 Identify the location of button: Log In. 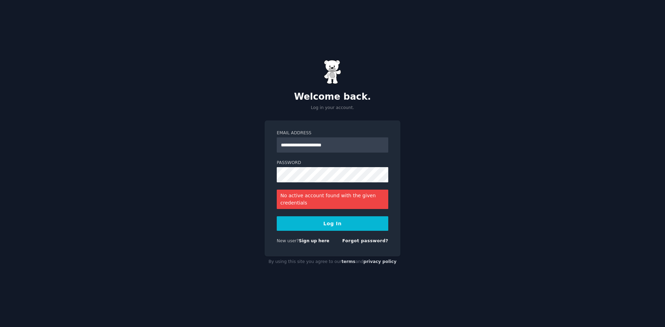
(332, 224).